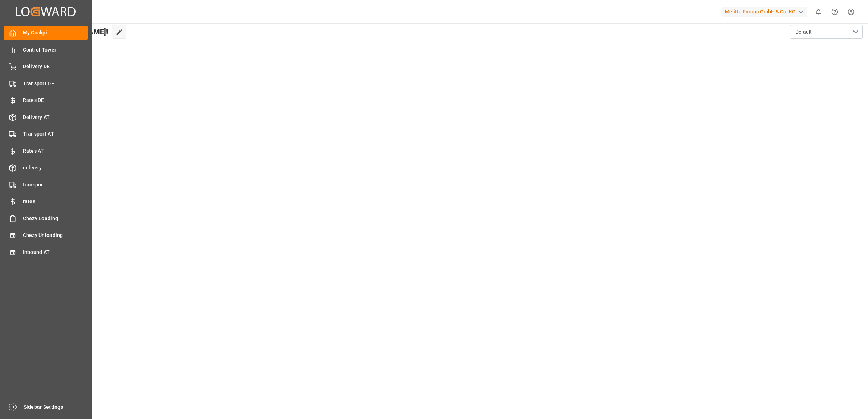  I want to click on a: Rates AT, so click(46, 151).